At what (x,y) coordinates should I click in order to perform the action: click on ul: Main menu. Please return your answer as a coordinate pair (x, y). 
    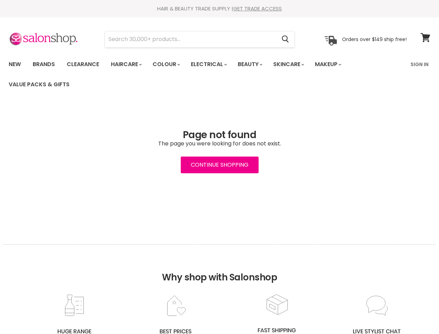
    Looking at the image, I should click on (205, 74).